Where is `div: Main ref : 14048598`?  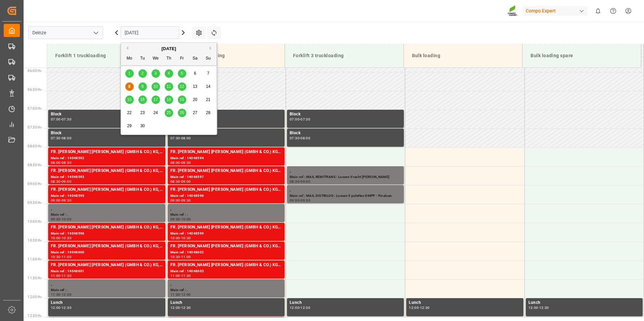
div: Main ref : 14048598 is located at coordinates (107, 234).